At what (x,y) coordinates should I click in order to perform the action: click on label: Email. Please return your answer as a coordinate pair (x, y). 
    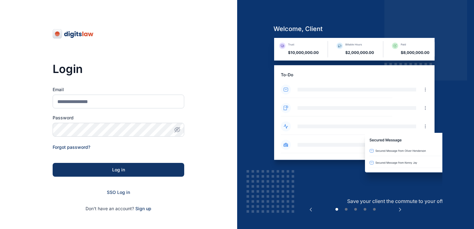
    Looking at the image, I should click on (118, 90).